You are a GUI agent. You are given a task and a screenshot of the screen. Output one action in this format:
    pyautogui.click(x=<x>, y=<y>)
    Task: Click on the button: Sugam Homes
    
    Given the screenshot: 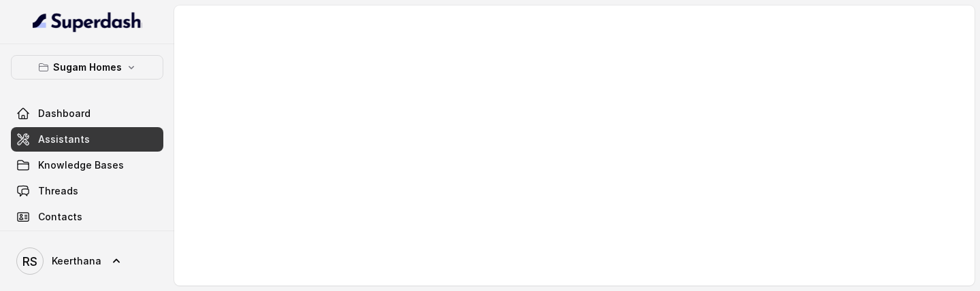 What is the action you would take?
    pyautogui.click(x=87, y=67)
    